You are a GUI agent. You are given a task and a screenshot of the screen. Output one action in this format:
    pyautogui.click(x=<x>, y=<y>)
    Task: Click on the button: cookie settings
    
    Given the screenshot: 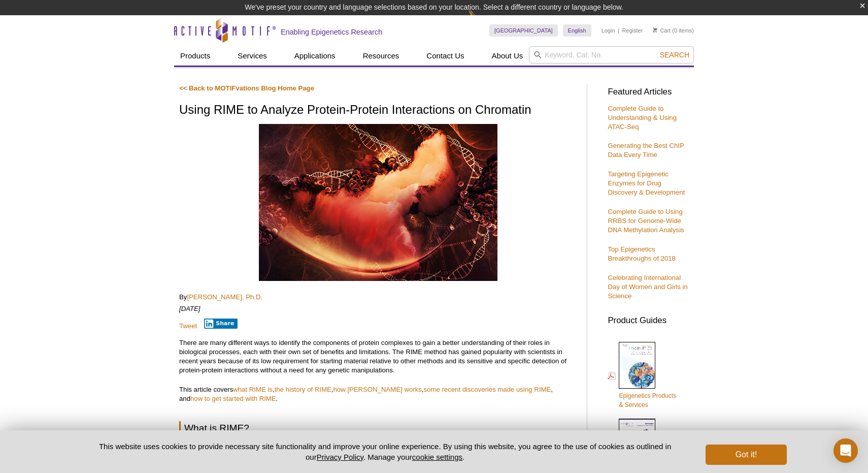 What is the action you would take?
    pyautogui.click(x=437, y=456)
    